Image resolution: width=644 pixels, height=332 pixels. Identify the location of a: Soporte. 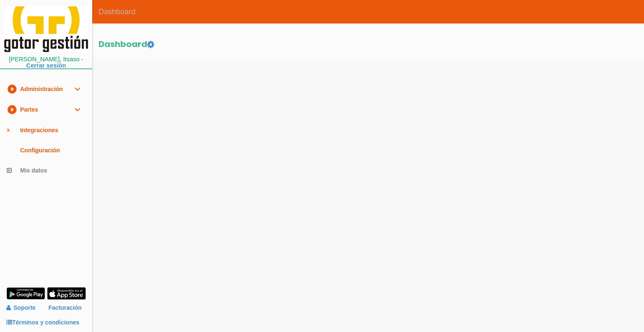
(21, 307).